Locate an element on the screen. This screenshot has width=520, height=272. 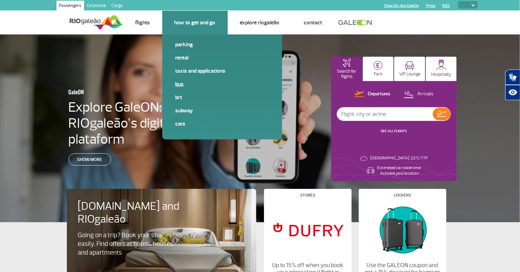
a: SEE ALL FLIGHTS is located at coordinates (394, 131).